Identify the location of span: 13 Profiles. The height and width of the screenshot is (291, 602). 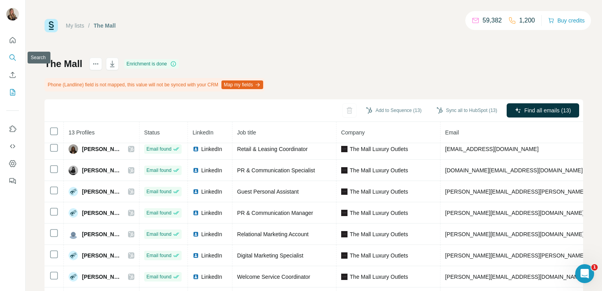
(82, 132).